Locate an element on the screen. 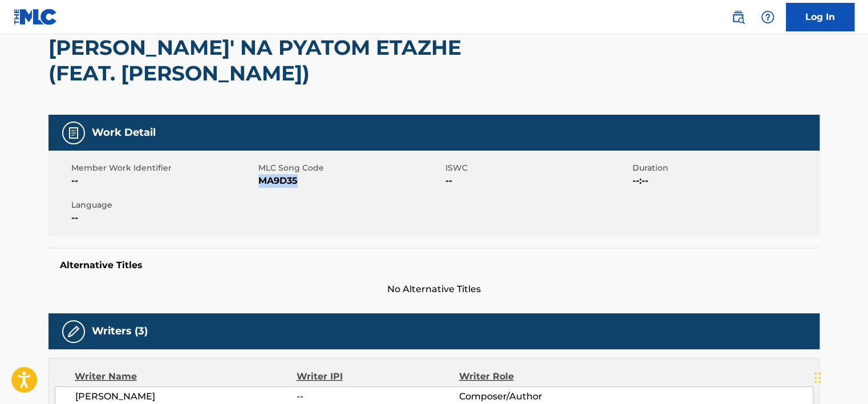 This screenshot has width=868, height=404. img: Writers is located at coordinates (74, 332).